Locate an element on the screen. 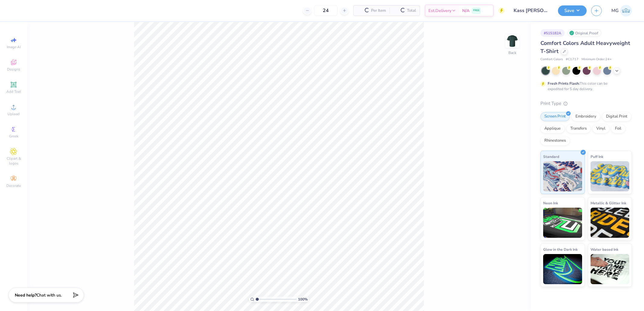 This screenshot has height=311, width=644. button: Save is located at coordinates (572, 10).